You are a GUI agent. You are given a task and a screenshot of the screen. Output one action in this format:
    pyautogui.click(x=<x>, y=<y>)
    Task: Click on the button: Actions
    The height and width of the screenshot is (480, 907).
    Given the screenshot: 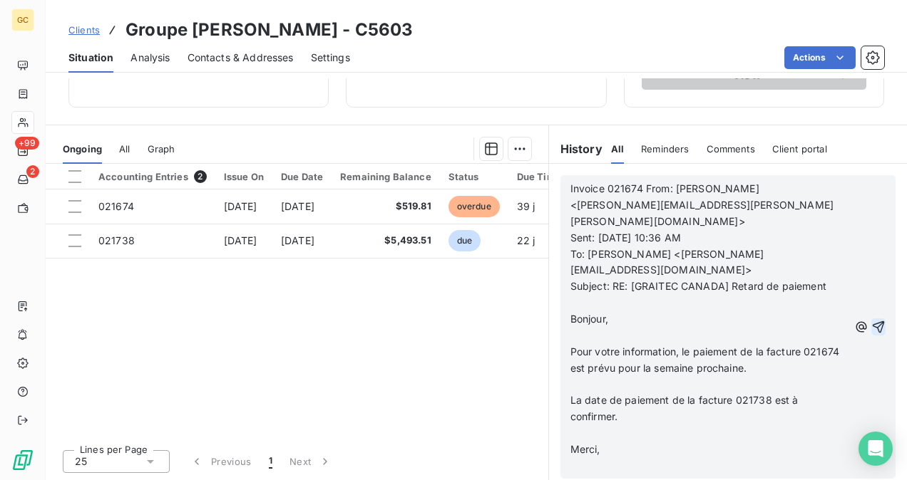 What is the action you would take?
    pyautogui.click(x=820, y=58)
    